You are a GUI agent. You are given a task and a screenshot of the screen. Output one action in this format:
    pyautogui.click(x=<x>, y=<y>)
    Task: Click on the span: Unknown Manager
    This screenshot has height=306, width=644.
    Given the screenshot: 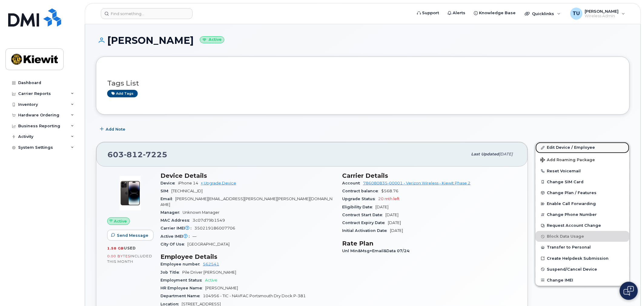 What is the action you would take?
    pyautogui.click(x=201, y=213)
    